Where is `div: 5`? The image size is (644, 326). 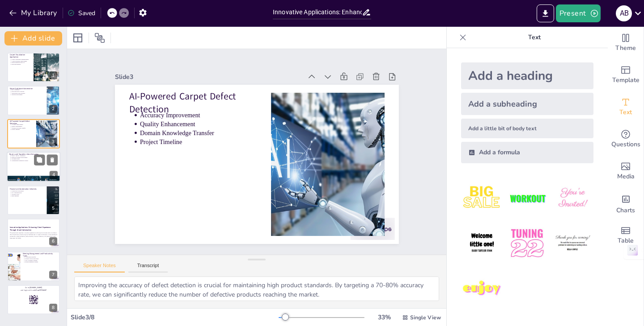
div: 5 is located at coordinates (53, 209).